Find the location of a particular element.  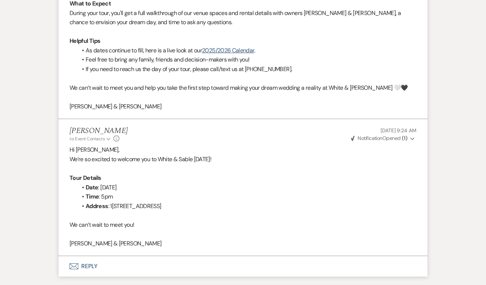

p: We can’t wait to meet you and help you take the first step toward making your dream wedding a rea... is located at coordinates (243, 88).